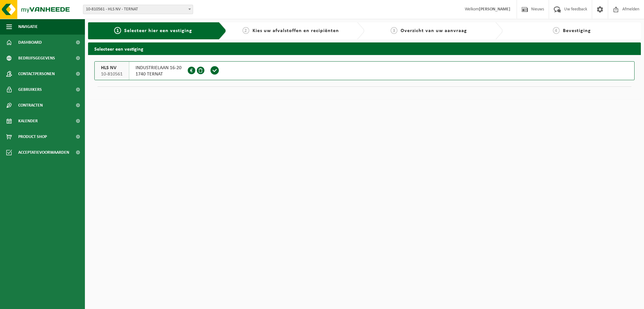 Image resolution: width=644 pixels, height=309 pixels. I want to click on span: 10-810561, so click(111, 74).